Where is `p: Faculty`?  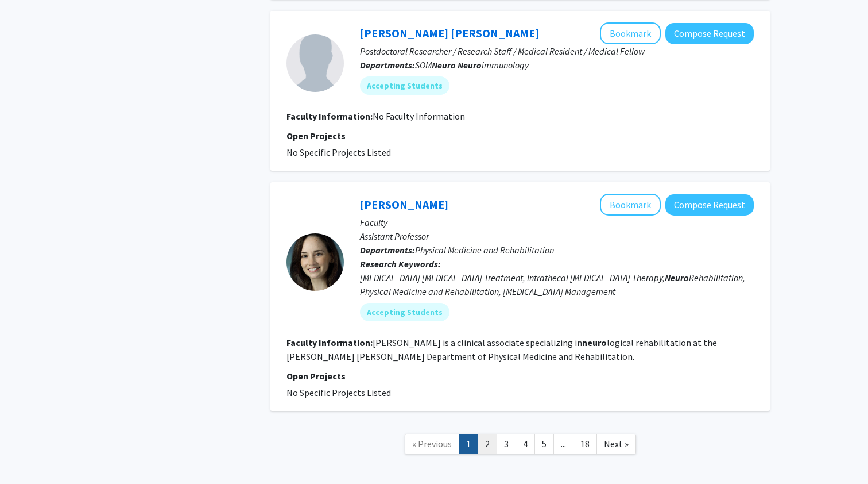 p: Faculty is located at coordinates (557, 223).